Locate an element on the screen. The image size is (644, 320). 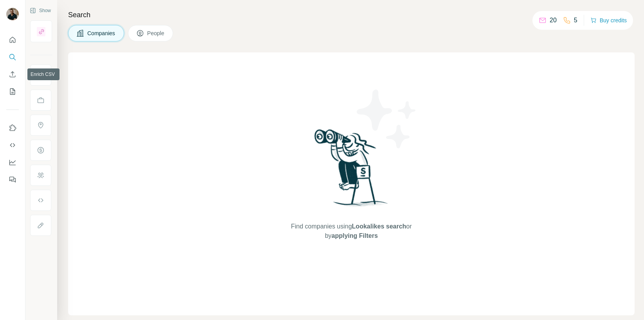
span: Companies is located at coordinates (101, 34).